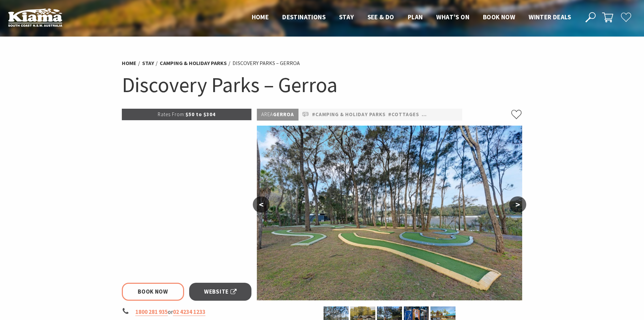  What do you see at coordinates (441, 114) in the screenshot?
I see `a: #Pet Friendly` at bounding box center [441, 114].